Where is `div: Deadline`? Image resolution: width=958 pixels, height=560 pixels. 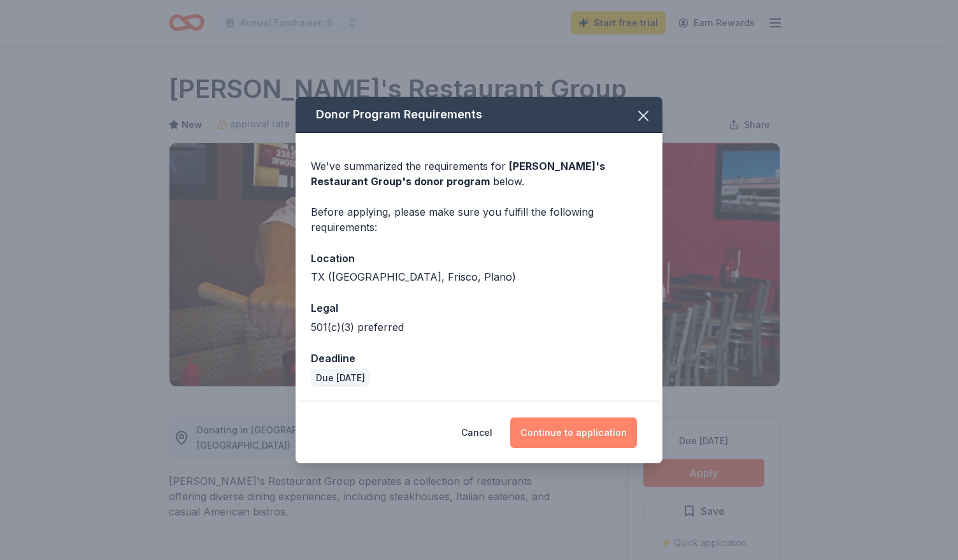
div: Deadline is located at coordinates (479, 359).